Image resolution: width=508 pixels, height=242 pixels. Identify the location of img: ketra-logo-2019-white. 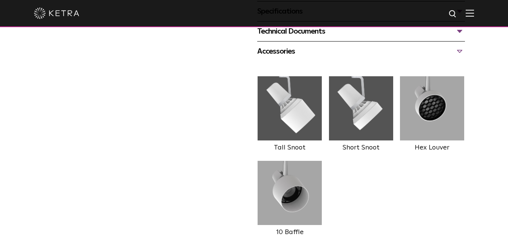
(57, 13).